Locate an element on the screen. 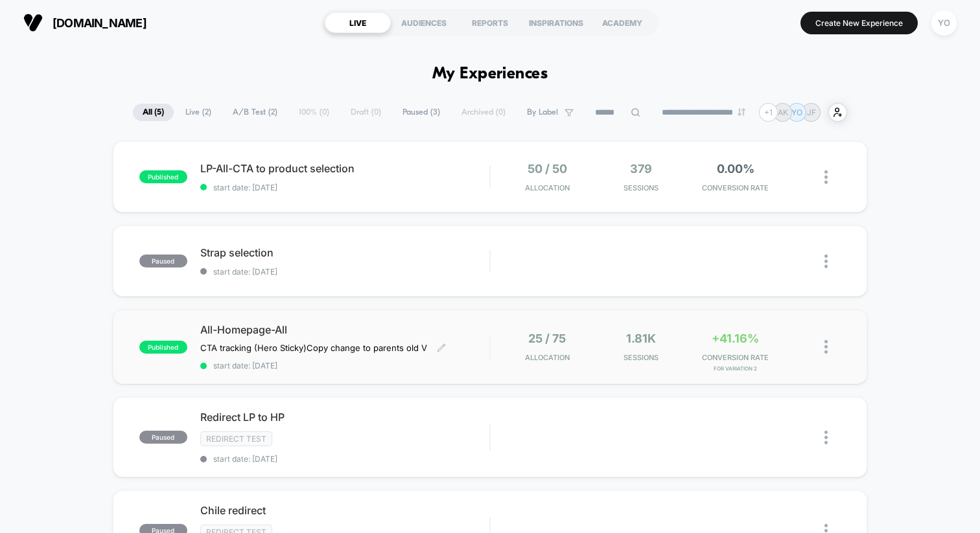 Image resolution: width=980 pixels, height=533 pixels. span: Redirect Test is located at coordinates (236, 438).